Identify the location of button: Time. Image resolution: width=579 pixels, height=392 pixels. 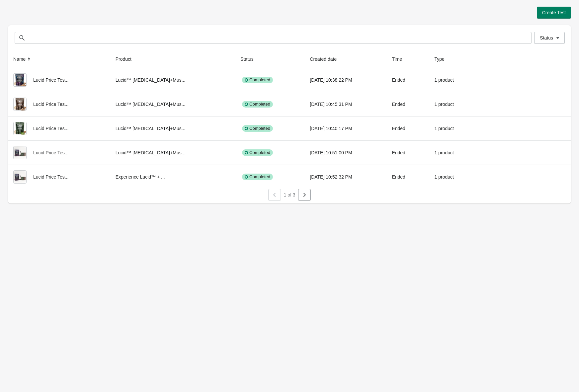
(400, 59).